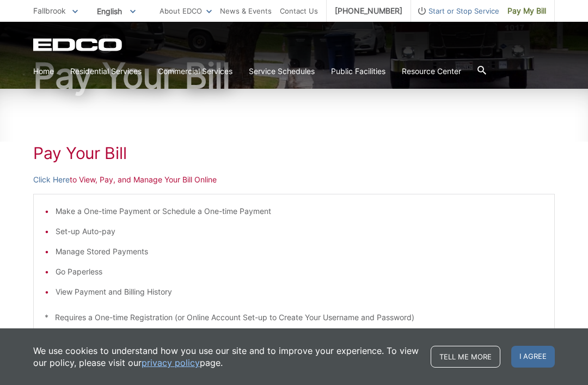  Describe the element at coordinates (51, 180) in the screenshot. I see `a: Click Here` at that location.